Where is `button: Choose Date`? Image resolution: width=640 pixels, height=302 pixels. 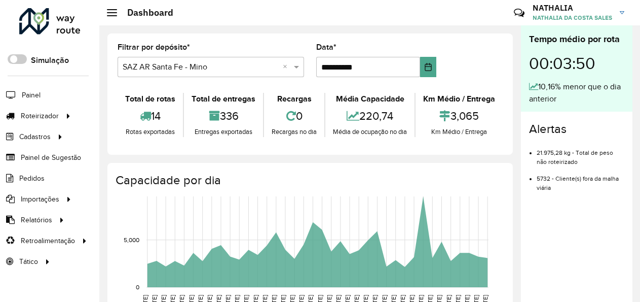 button: Choose Date is located at coordinates (428, 67).